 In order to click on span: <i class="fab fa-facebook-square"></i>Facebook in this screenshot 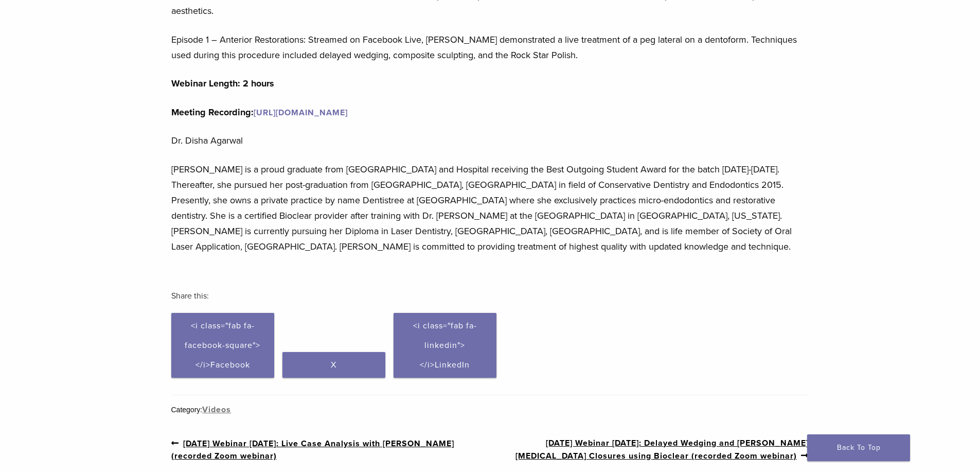, I will do `click(222, 346)`.